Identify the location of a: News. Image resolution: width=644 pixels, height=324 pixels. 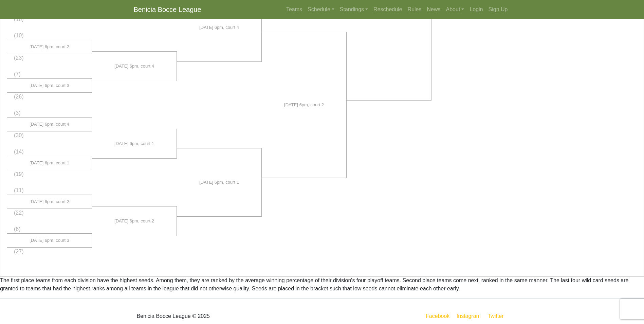
(434, 9).